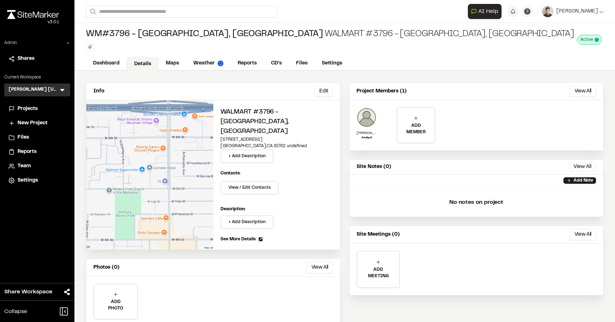 Image resolution: width=615 pixels, height=322 pixels. I want to click on a: Shares, so click(37, 59).